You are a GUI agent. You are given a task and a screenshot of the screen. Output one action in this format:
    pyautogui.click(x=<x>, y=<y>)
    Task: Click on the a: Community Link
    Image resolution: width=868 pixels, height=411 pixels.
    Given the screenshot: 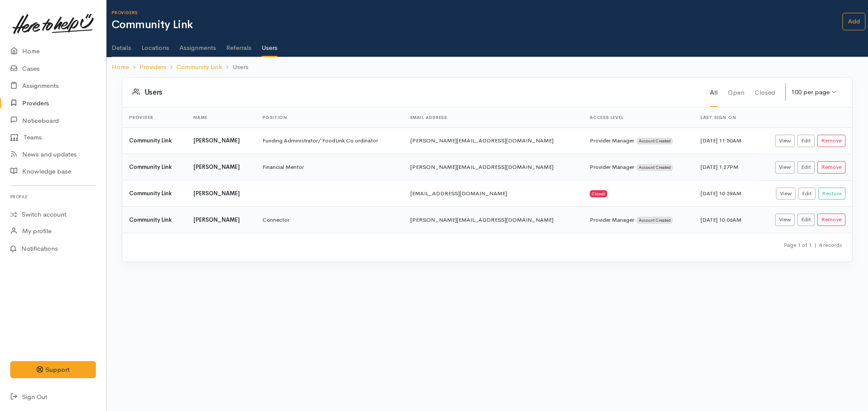 What is the action you would take?
    pyautogui.click(x=199, y=67)
    